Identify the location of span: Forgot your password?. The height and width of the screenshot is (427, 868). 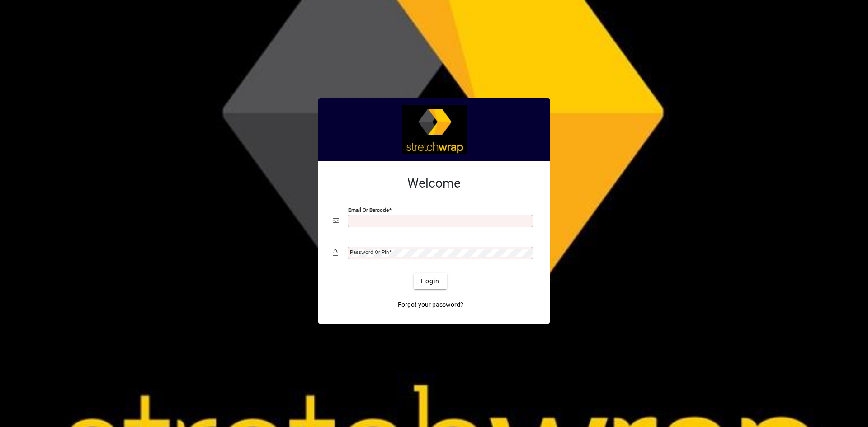
(430, 305).